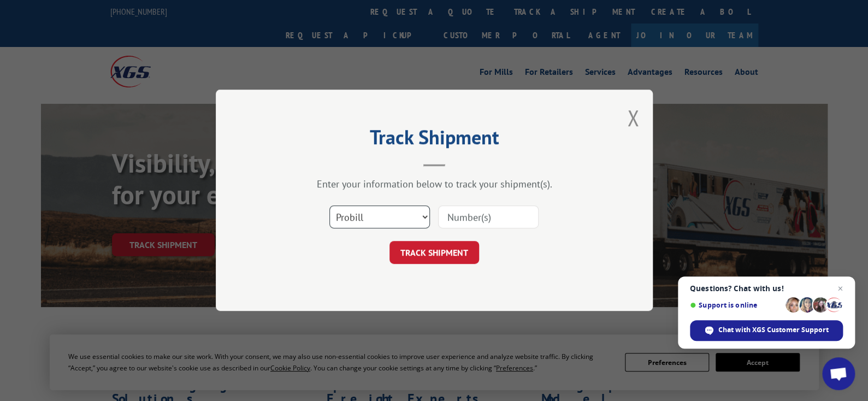 Image resolution: width=868 pixels, height=401 pixels. What do you see at coordinates (488, 217) in the screenshot?
I see `input: Number(s)` at bounding box center [488, 217].